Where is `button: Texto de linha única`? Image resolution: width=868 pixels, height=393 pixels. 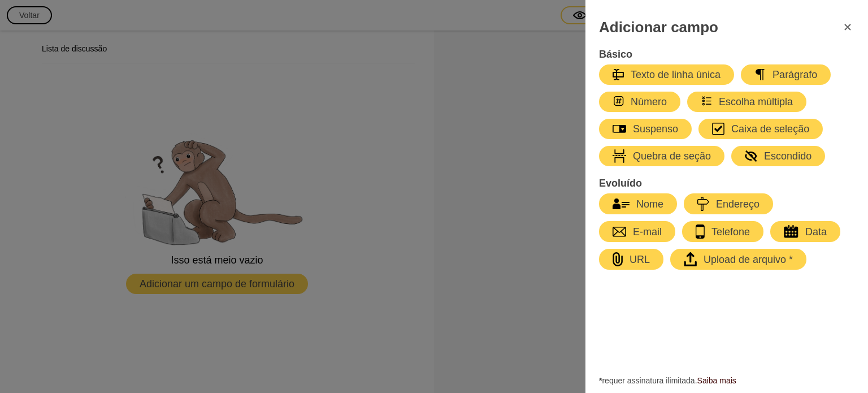
button: Texto de linha única is located at coordinates (666, 75).